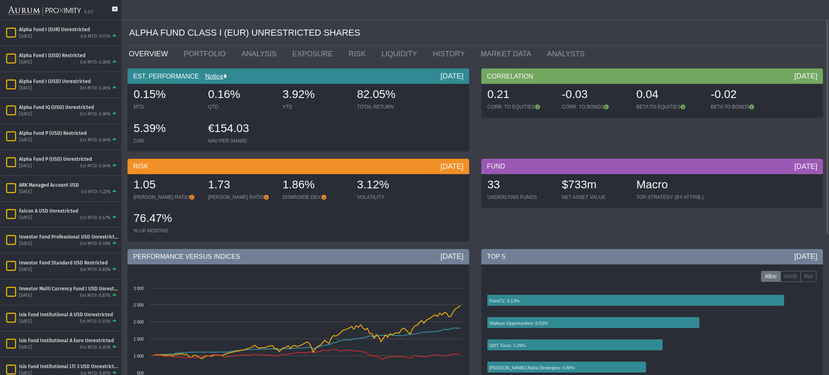 The height and width of the screenshot is (375, 829). What do you see at coordinates (390, 185) in the screenshot?
I see `div: 3.12%` at bounding box center [390, 185].